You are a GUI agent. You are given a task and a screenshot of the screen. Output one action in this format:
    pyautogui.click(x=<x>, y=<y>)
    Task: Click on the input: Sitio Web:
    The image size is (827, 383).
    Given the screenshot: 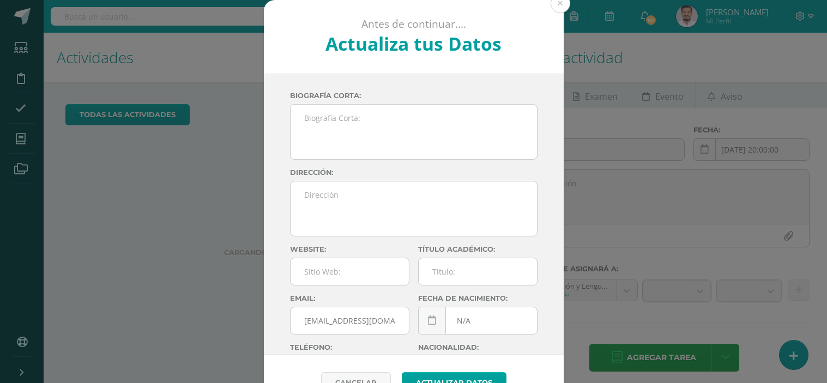 What is the action you would take?
    pyautogui.click(x=350, y=272)
    